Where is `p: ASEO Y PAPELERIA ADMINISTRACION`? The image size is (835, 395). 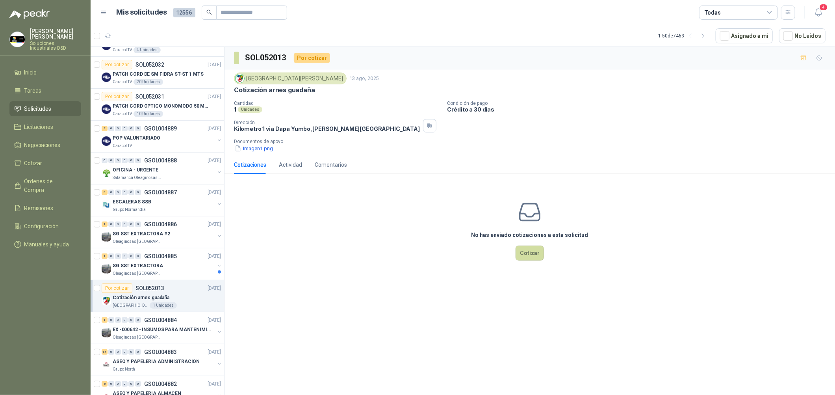
p: ASEO Y PAPELERIA ADMINISTRACION is located at coordinates (156, 361).